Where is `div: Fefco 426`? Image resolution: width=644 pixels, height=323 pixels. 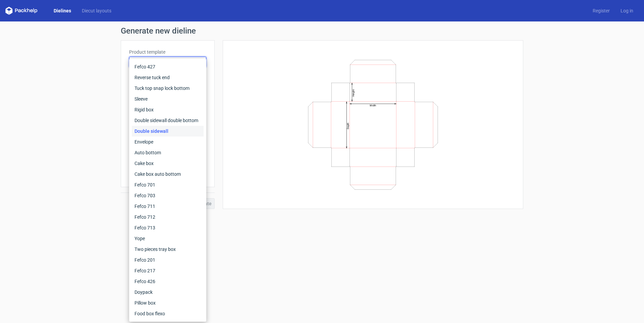 div: Fefco 426 is located at coordinates (168, 281).